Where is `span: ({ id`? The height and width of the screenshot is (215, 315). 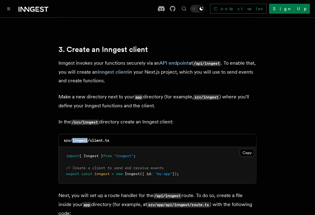
span: ({ id is located at coordinates (145, 174).